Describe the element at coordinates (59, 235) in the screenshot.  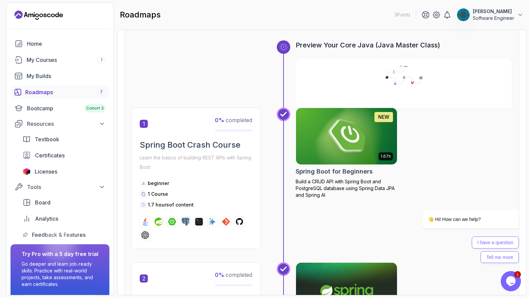
I see `span: Feedback & Features` at that location.